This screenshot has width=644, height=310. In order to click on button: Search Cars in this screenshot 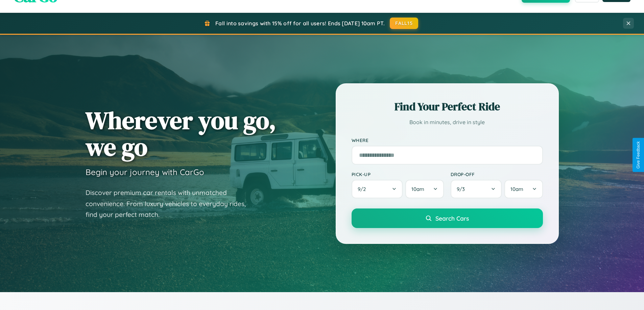, I will do `click(447, 219)`.